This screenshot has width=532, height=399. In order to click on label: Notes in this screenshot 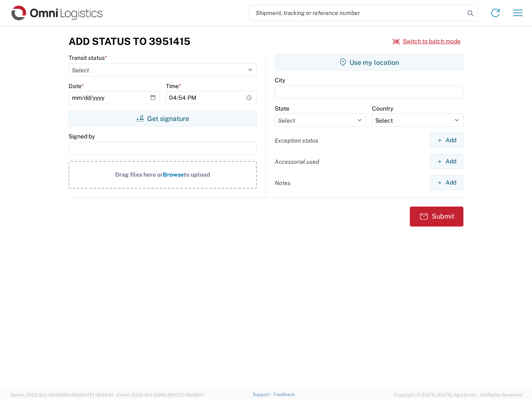, I will do `click(283, 183)`.